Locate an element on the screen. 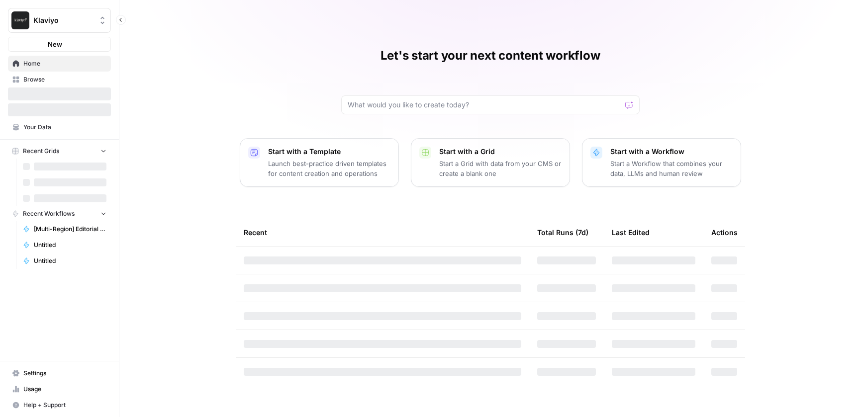  a: Home is located at coordinates (59, 64).